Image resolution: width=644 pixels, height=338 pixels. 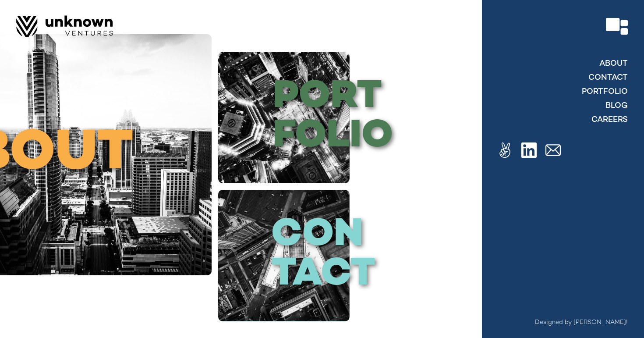 What do you see at coordinates (616, 106) in the screenshot?
I see `a: blog` at bounding box center [616, 106].